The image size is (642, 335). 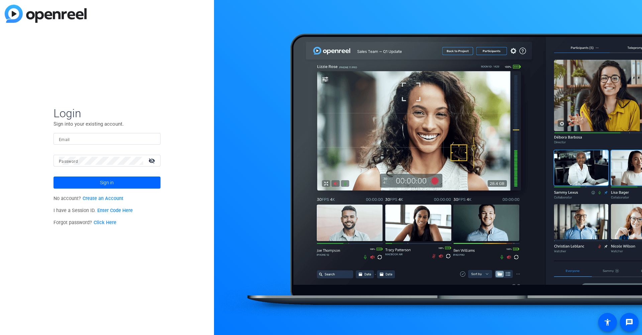 I want to click on p: Sign into your existing account., so click(x=107, y=124).